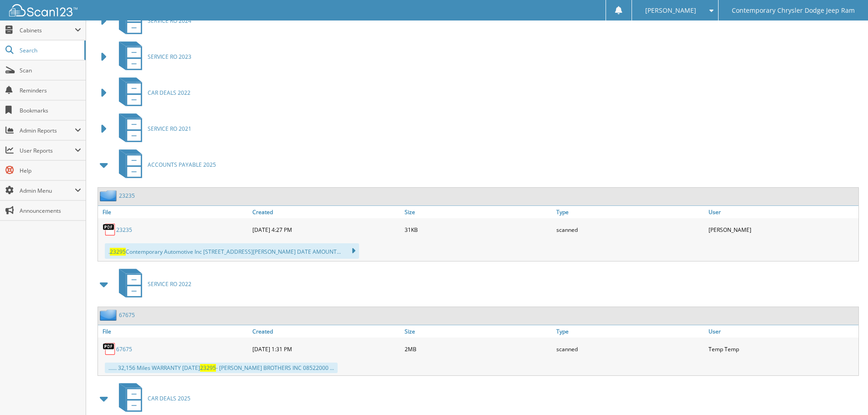  Describe the element at coordinates (50, 50) in the screenshot. I see `span: Search` at that location.